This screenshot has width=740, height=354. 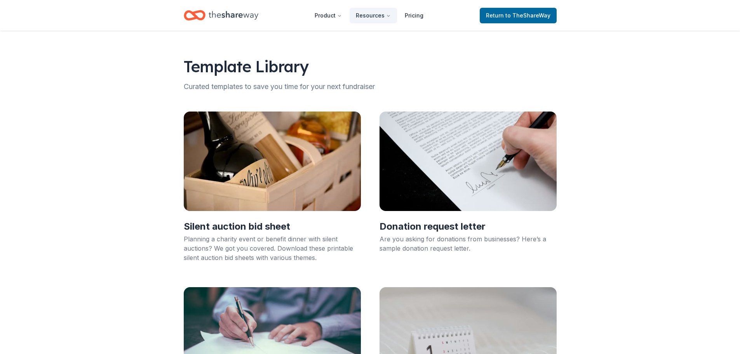 What do you see at coordinates (518, 16) in the screenshot?
I see `a: Returnto TheShareWay` at bounding box center [518, 16].